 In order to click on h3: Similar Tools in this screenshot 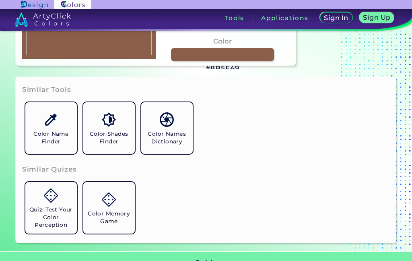, I will do `click(47, 90)`.